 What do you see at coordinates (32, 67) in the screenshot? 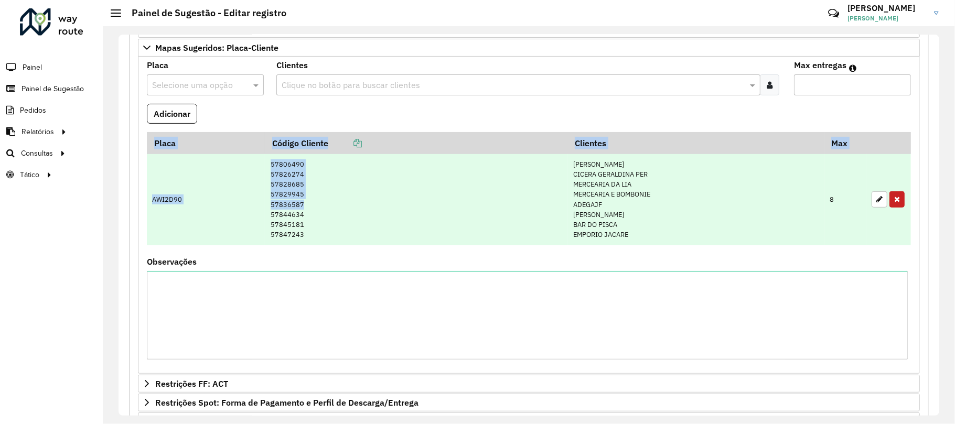
I see `span: Painel` at bounding box center [32, 67].